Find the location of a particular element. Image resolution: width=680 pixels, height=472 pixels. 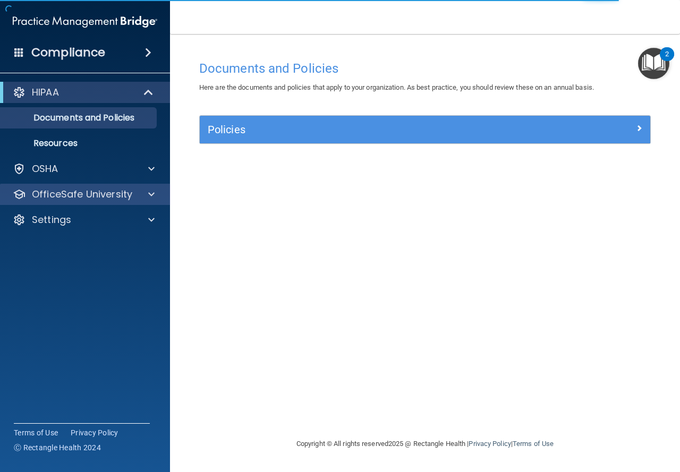

p: OSHA is located at coordinates (45, 169).